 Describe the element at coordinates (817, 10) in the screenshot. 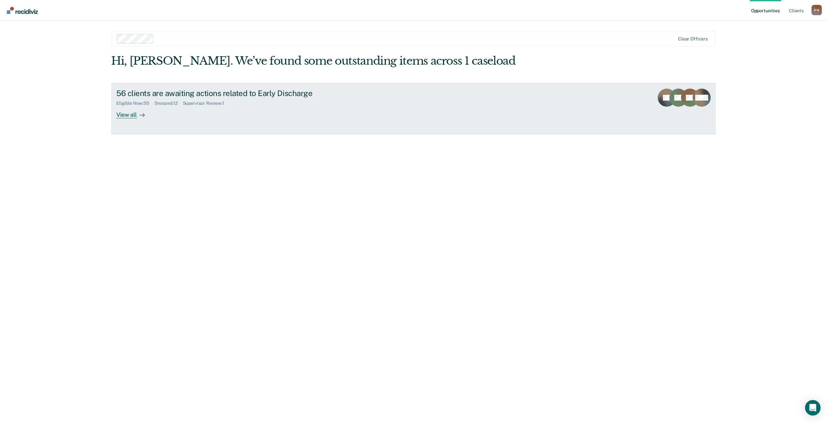

I see `div: B W` at that location.